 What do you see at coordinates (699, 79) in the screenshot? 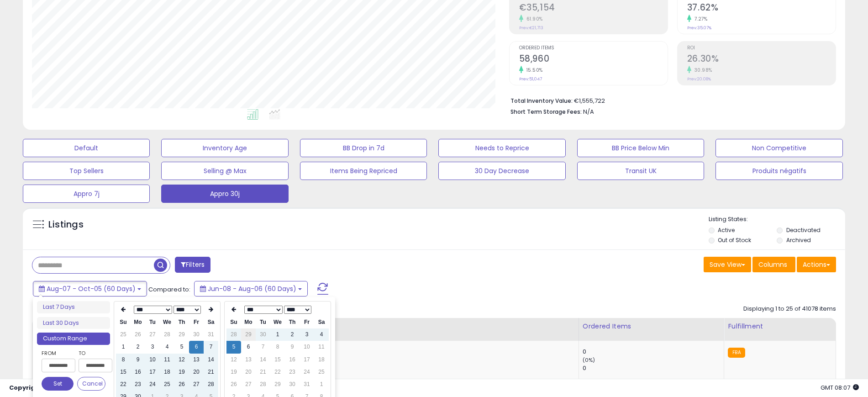
I see `small: Prev: 20.08%` at bounding box center [699, 79].